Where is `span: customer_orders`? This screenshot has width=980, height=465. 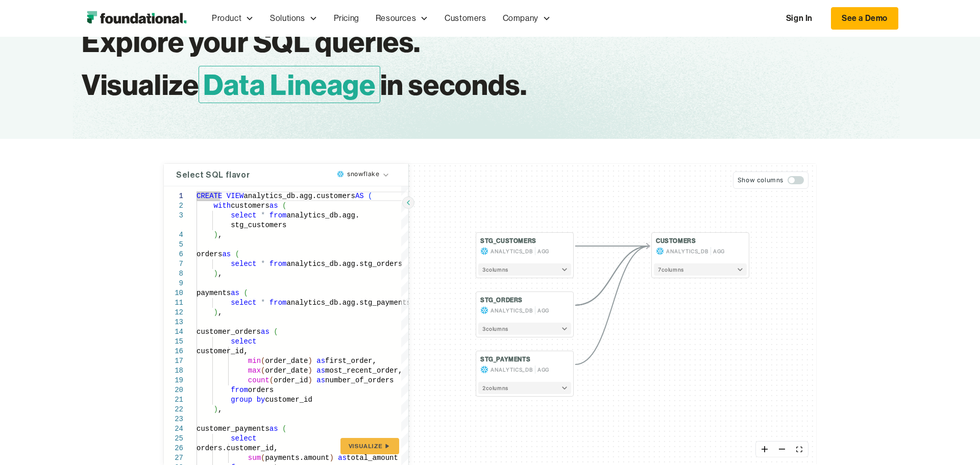
span: customer_orders is located at coordinates (229, 332).